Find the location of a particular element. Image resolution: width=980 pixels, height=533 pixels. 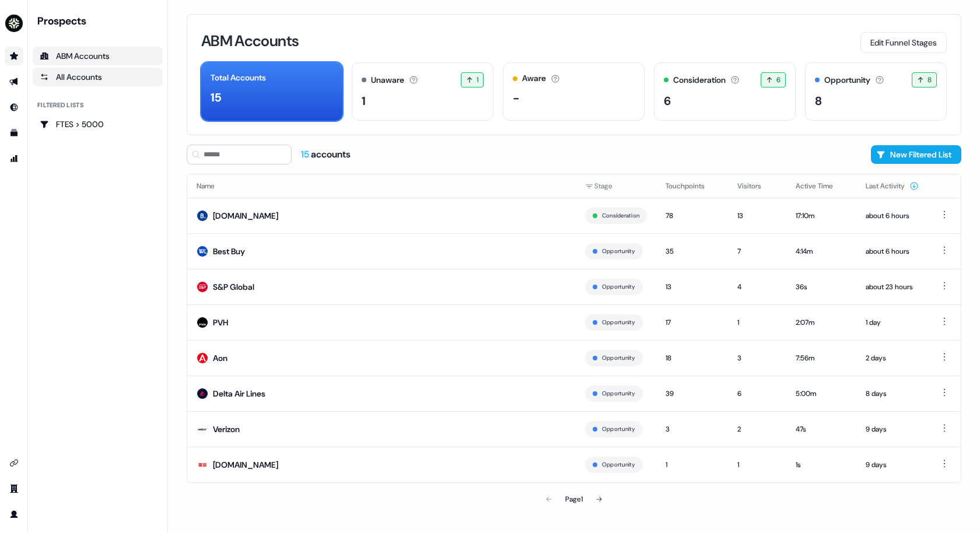

button: Active Time is located at coordinates (821, 186).